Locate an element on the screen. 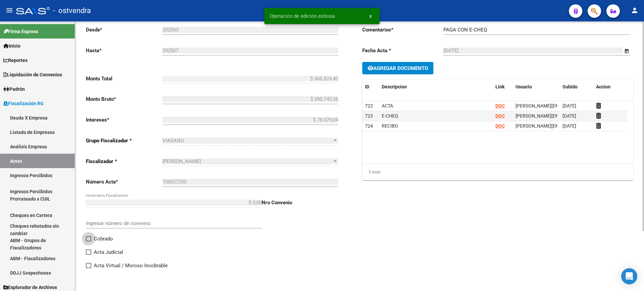  p: Grupo Fiscalizador * is located at coordinates (124, 141).